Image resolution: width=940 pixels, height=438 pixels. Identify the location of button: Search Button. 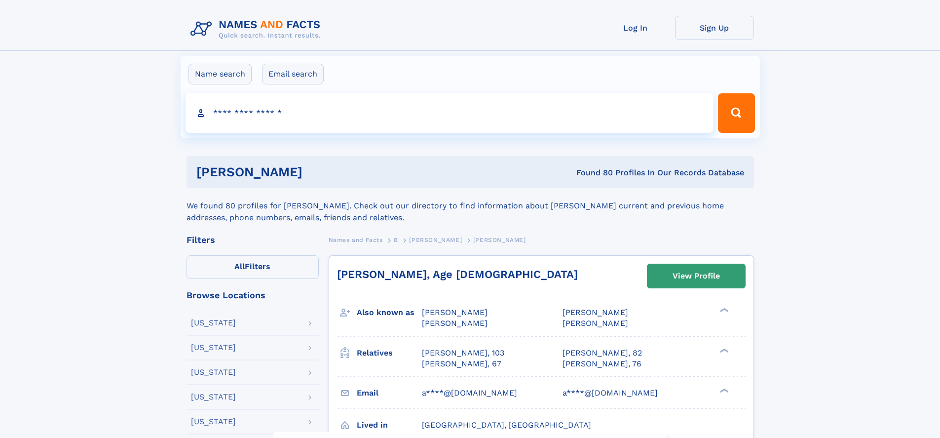
(736, 113).